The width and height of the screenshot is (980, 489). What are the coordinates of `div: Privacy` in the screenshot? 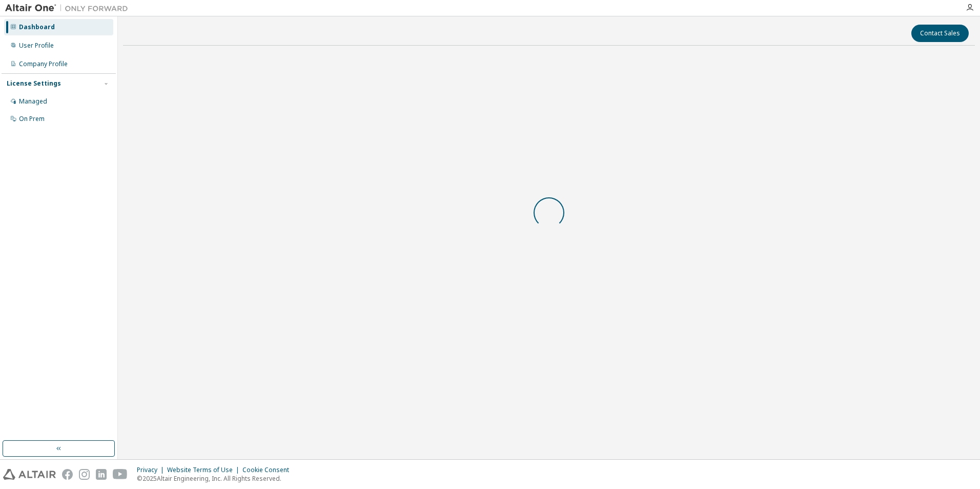 It's located at (152, 470).